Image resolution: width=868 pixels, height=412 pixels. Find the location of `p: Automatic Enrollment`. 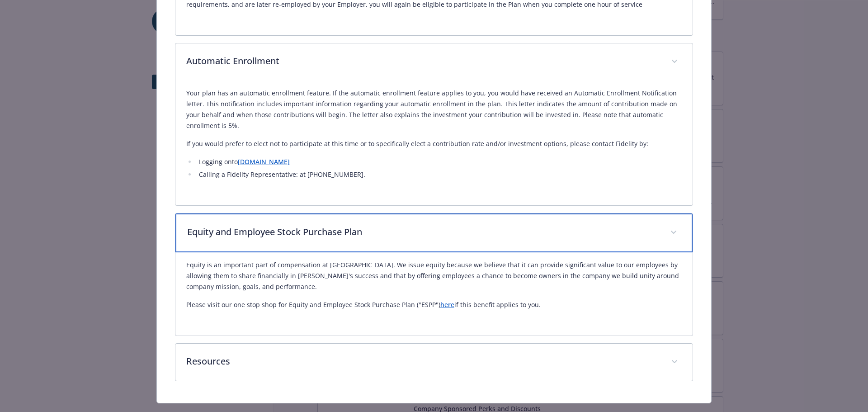

p: Automatic Enrollment is located at coordinates (423, 61).